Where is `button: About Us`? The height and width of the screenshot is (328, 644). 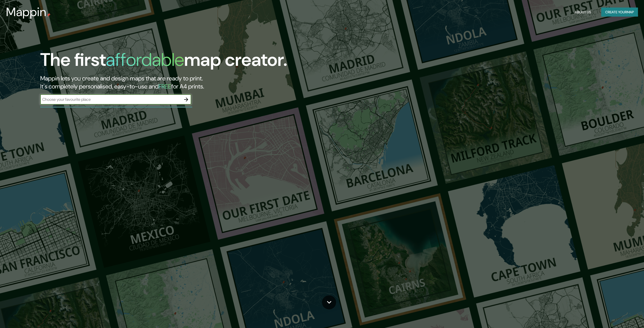
button: About Us is located at coordinates (582, 12).